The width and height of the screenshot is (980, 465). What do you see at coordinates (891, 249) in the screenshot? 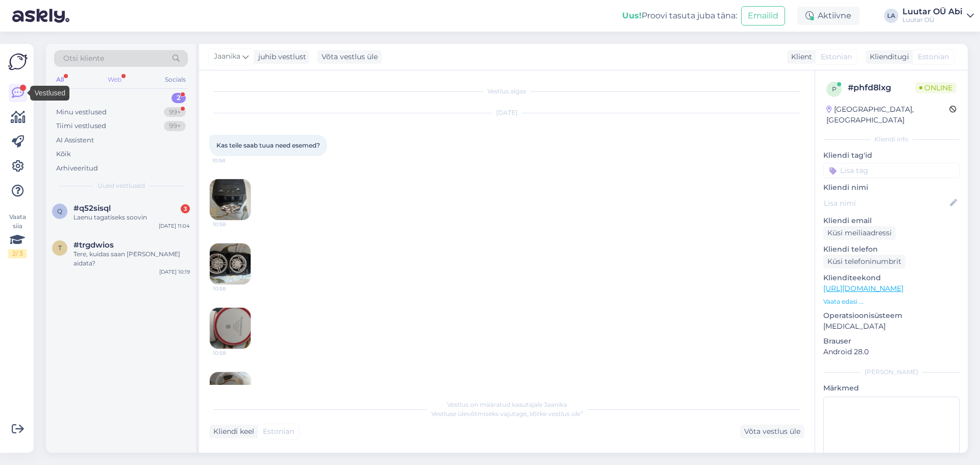
I see `p: Kliendi telefon` at bounding box center [891, 249].